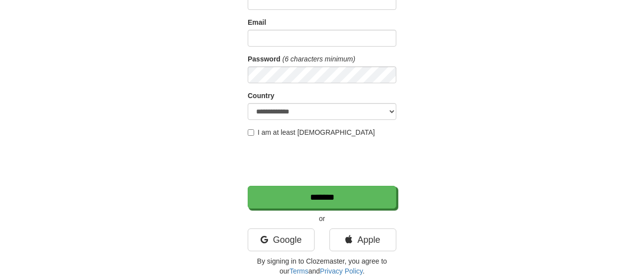 This screenshot has height=278, width=644. What do you see at coordinates (261, 96) in the screenshot?
I see `label: Country` at bounding box center [261, 96].